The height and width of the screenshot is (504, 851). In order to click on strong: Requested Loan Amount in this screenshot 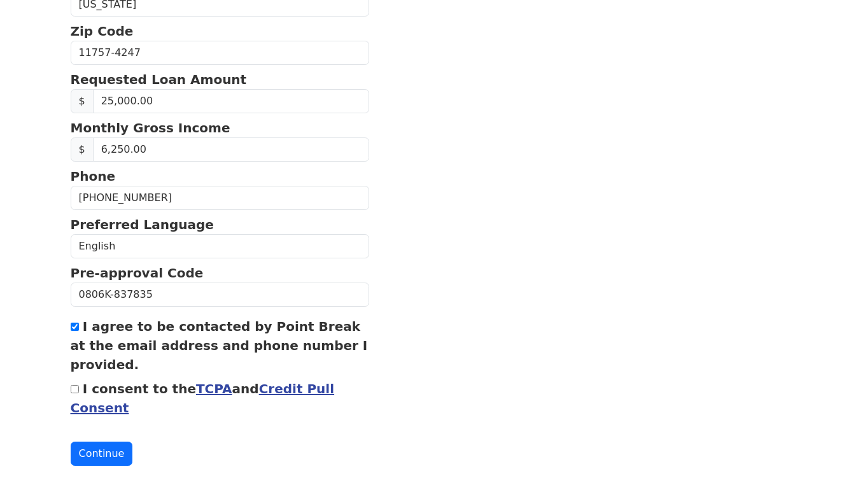, I will do `click(158, 80)`.